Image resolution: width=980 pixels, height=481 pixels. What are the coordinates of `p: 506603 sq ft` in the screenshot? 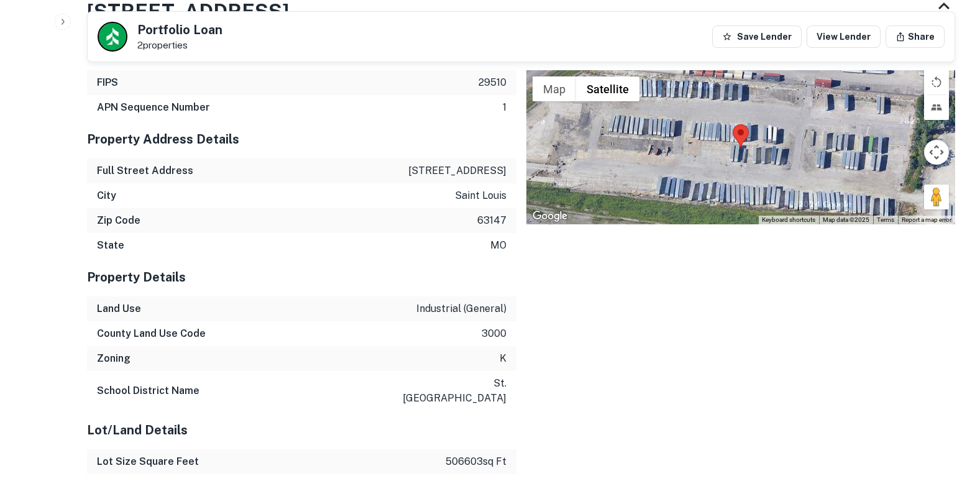 It's located at (476, 462).